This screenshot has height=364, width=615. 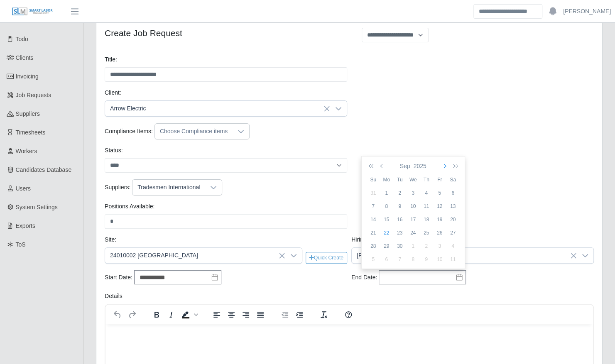 I want to click on span: System Settings, so click(x=36, y=207).